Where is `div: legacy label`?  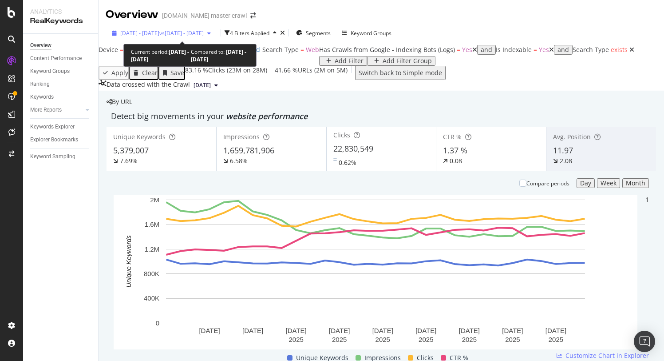
div: legacy label is located at coordinates (119, 102).